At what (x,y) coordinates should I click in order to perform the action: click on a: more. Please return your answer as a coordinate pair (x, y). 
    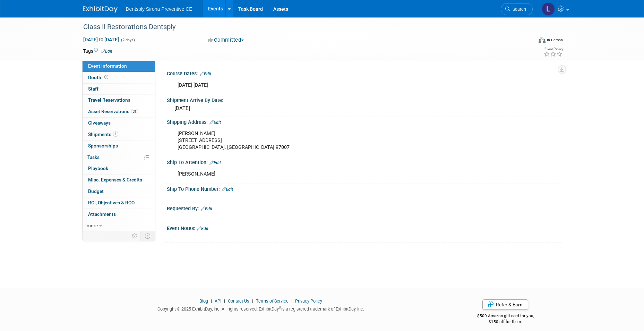
    Looking at the image, I should click on (118, 226).